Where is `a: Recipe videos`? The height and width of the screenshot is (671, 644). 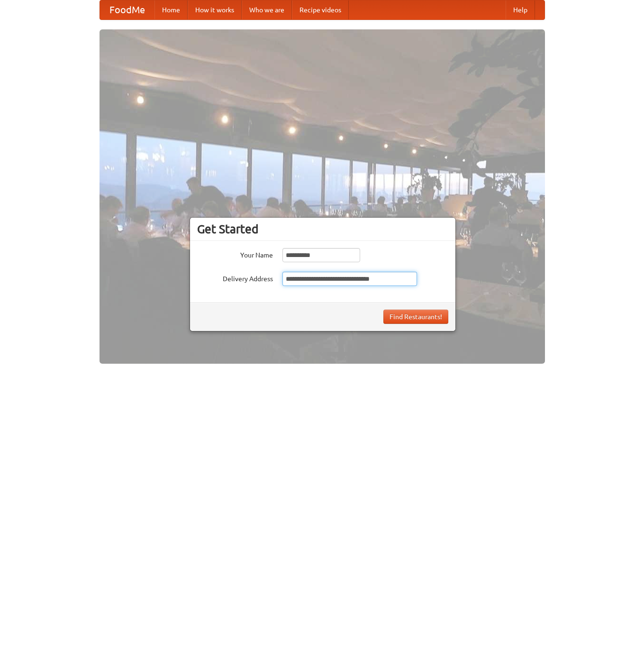 a: Recipe videos is located at coordinates (321, 10).